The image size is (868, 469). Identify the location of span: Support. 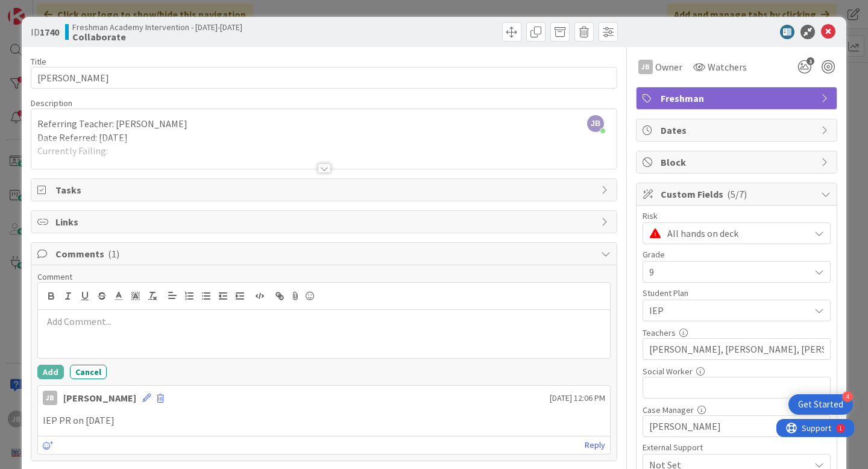
(39, 9).